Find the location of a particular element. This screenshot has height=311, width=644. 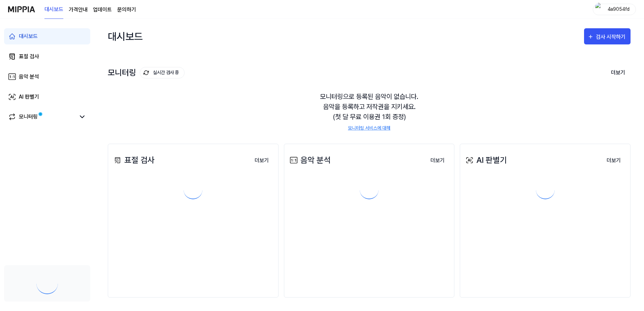

img: profile is located at coordinates (599, 10).